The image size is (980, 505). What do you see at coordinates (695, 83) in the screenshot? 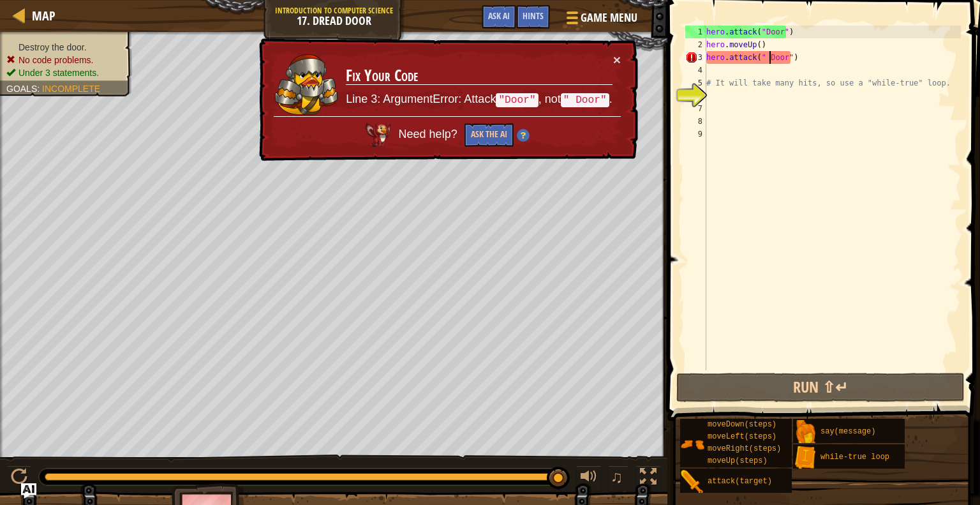
I see `div: 5` at bounding box center [695, 83].